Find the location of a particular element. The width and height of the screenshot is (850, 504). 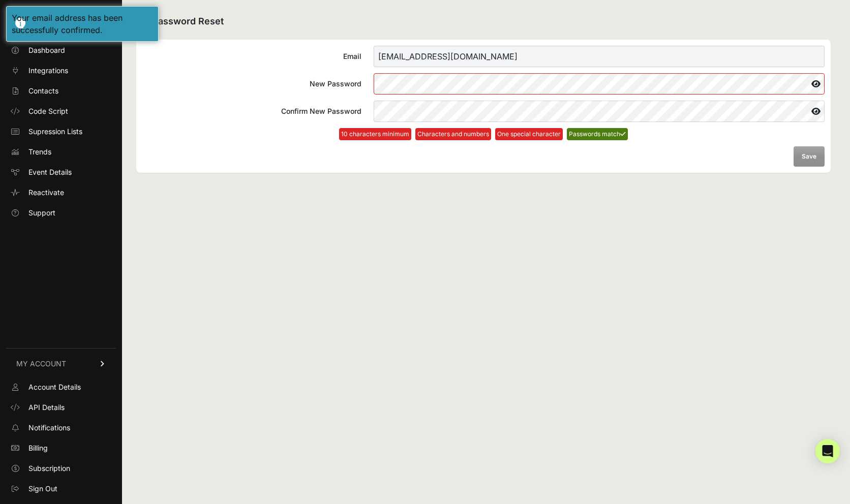

li: Characters and numbers is located at coordinates (453, 134).